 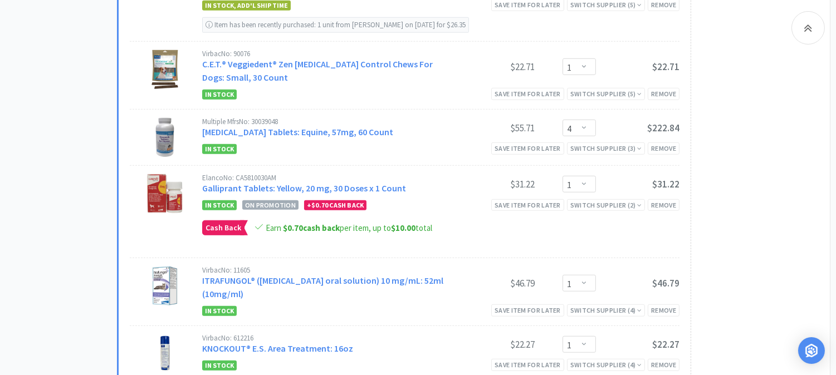 I want to click on div: Virbac No: 612216, so click(x=326, y=338).